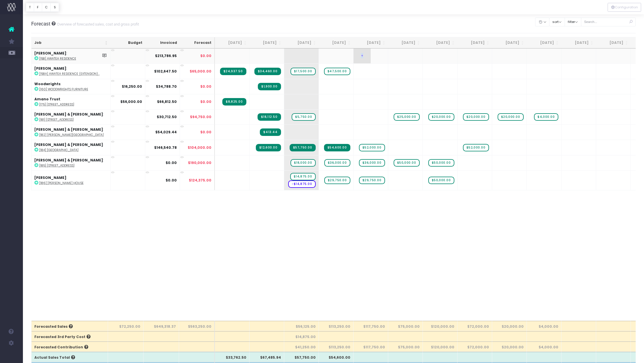 This screenshot has width=644, height=363. I want to click on strong: $146,540.78, so click(165, 148).